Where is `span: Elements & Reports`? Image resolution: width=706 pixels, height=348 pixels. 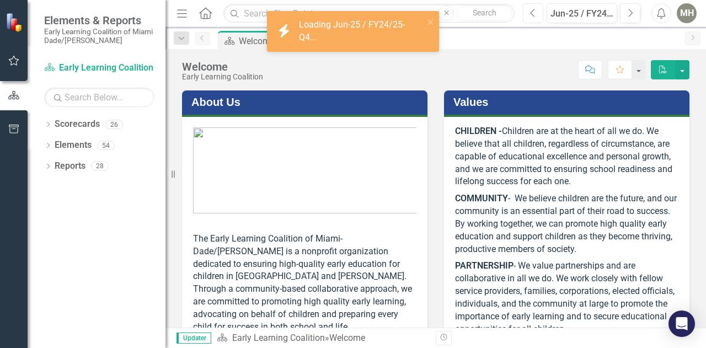 span: Elements & Reports is located at coordinates (99, 20).